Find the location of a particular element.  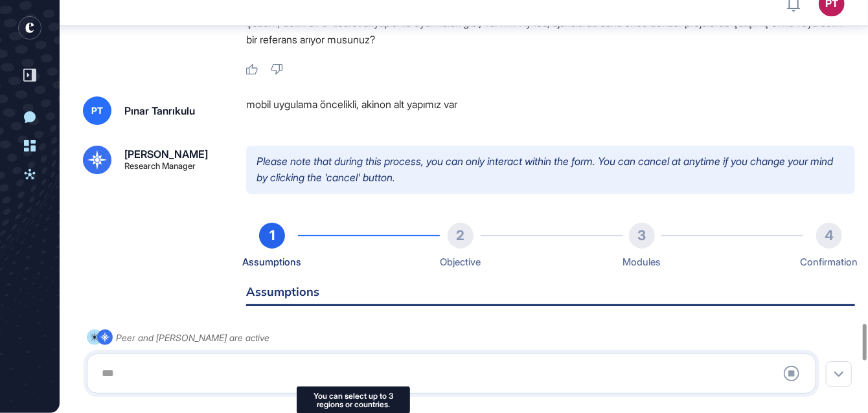

h6: Assumptions is located at coordinates (551, 296).